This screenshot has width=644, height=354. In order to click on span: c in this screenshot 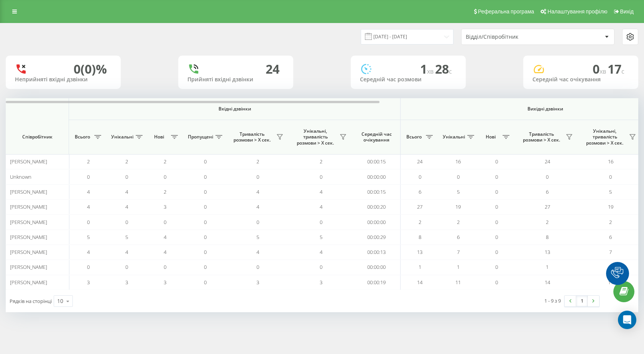, I will do `click(623, 71)`.